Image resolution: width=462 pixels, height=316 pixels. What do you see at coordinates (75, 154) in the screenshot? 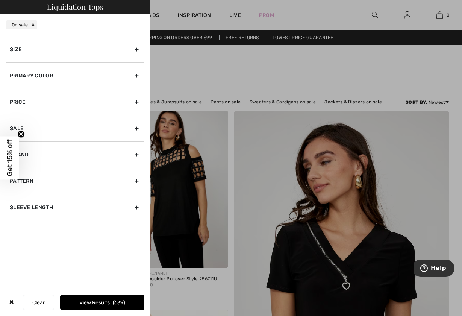
I see `div: Brand` at bounding box center [75, 154].